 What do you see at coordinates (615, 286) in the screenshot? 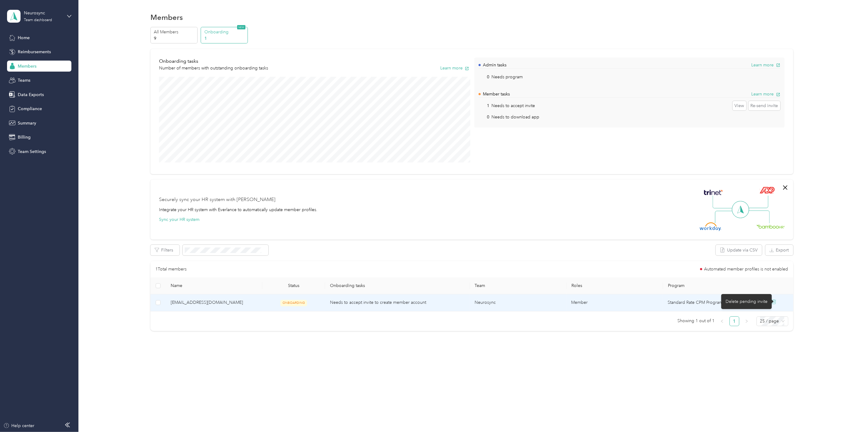
I see `th: Roles` at bounding box center [615, 286].